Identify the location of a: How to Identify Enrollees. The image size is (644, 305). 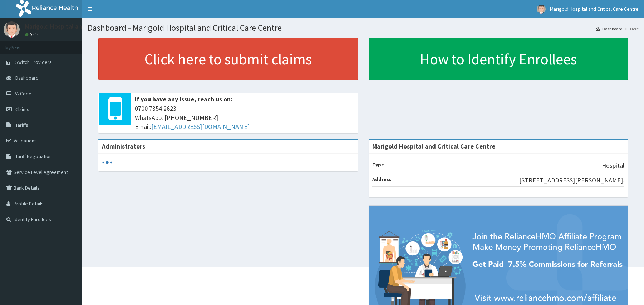
(499, 59).